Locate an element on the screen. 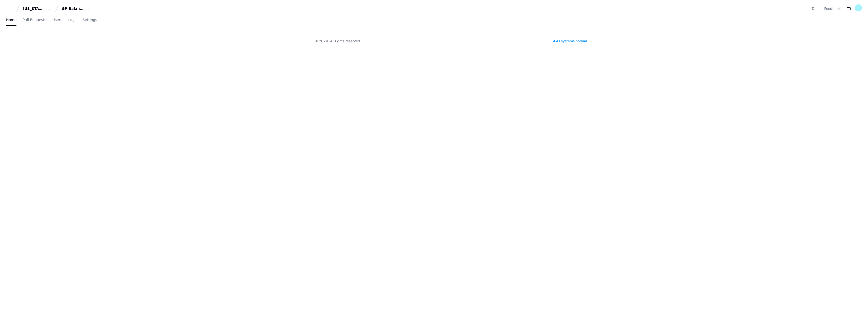 The image size is (868, 333). a: Home is located at coordinates (11, 20).